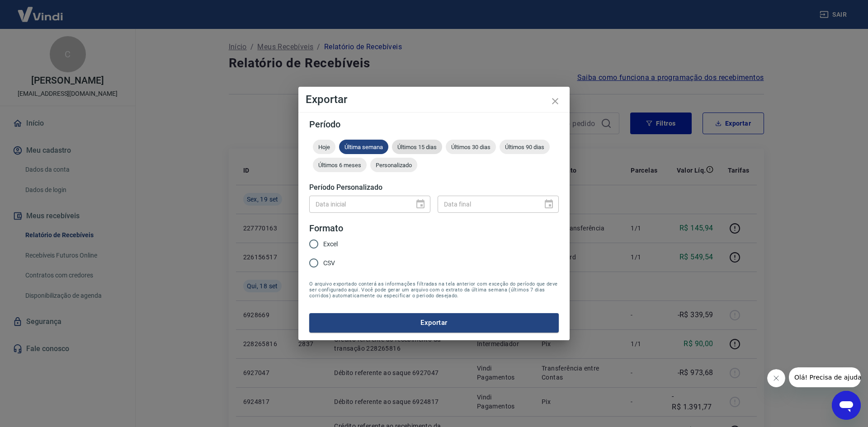  What do you see at coordinates (340, 165) in the screenshot?
I see `span: Últimos 6 meses` at bounding box center [340, 165].